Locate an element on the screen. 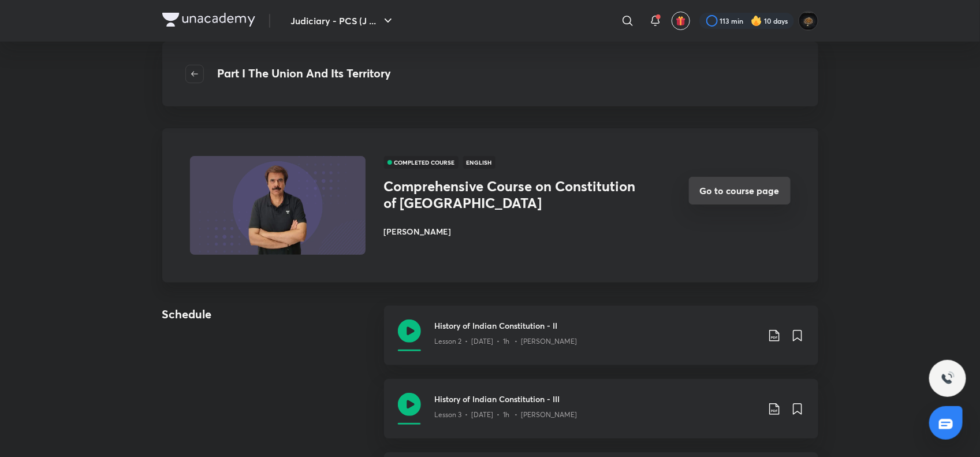 The height and width of the screenshot is (457, 980). img: Thumbnail is located at coordinates (277, 205).